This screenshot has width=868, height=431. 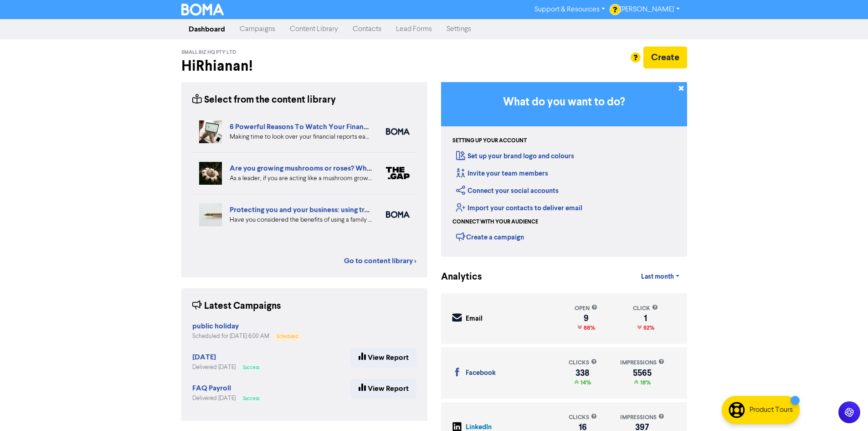 What do you see at coordinates (413, 29) in the screenshot?
I see `a: Lead Forms` at bounding box center [413, 29].